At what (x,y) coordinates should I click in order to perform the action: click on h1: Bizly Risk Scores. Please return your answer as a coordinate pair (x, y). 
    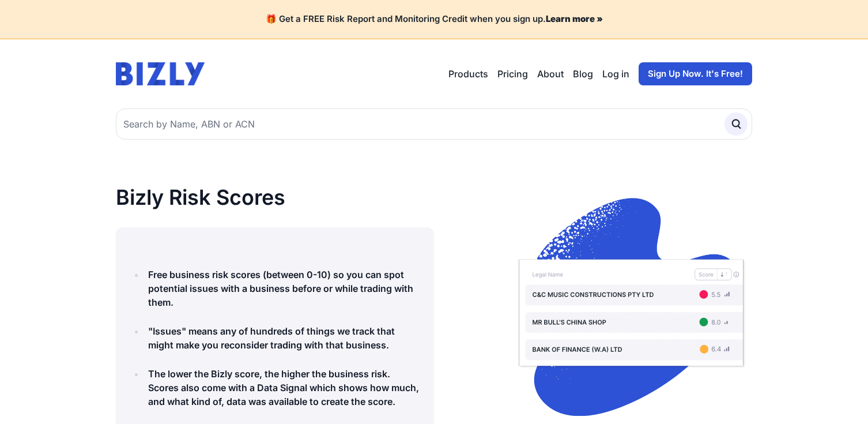
    Looking at the image, I should click on (274, 197).